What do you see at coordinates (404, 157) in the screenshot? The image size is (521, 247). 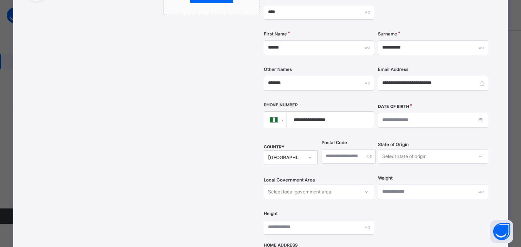 I see `div: Select state of origin` at bounding box center [404, 157].